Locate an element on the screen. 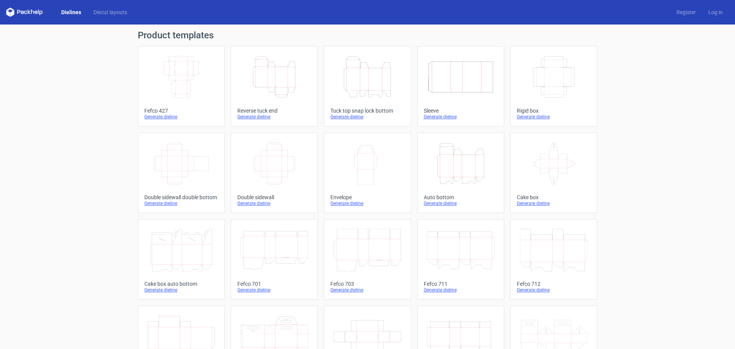  div: Cake box is located at coordinates (554, 197).